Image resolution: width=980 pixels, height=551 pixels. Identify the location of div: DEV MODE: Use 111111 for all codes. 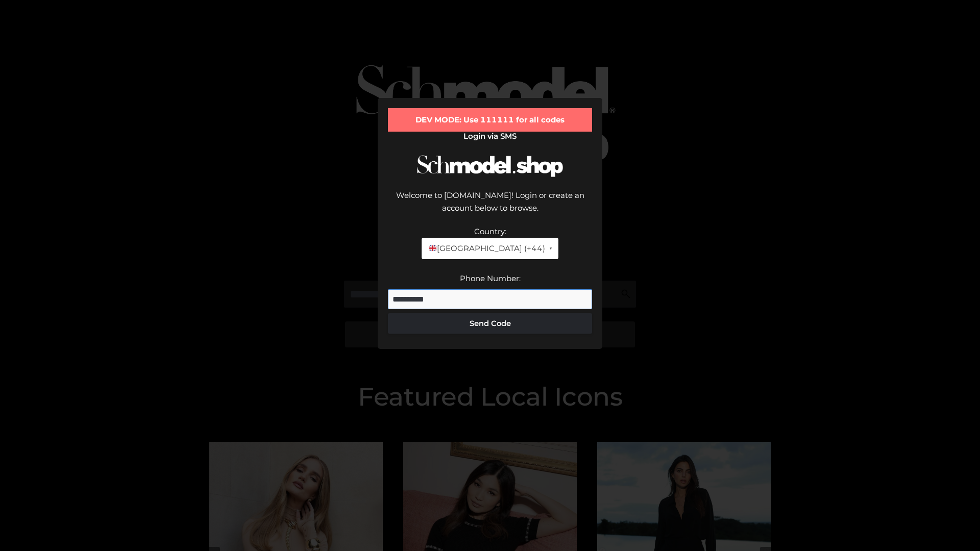
(490, 120).